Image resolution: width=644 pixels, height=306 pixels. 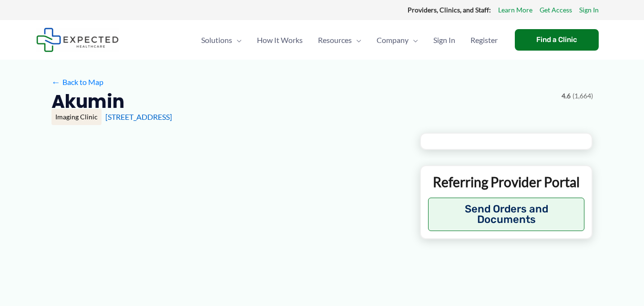 What do you see at coordinates (484, 40) in the screenshot?
I see `a: Register` at bounding box center [484, 40].